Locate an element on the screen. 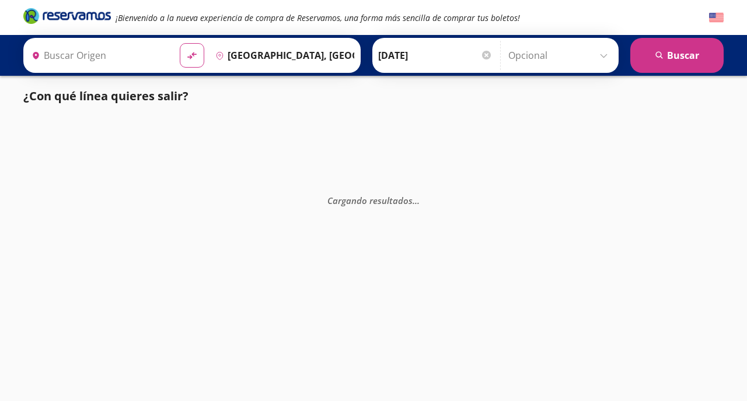 The image size is (747, 401). input: Buscar Origen is located at coordinates (99, 55).